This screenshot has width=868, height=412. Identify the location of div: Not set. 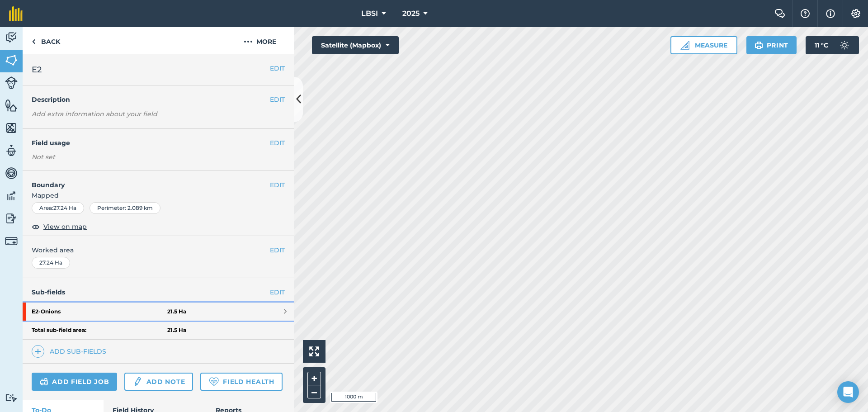
(158, 157).